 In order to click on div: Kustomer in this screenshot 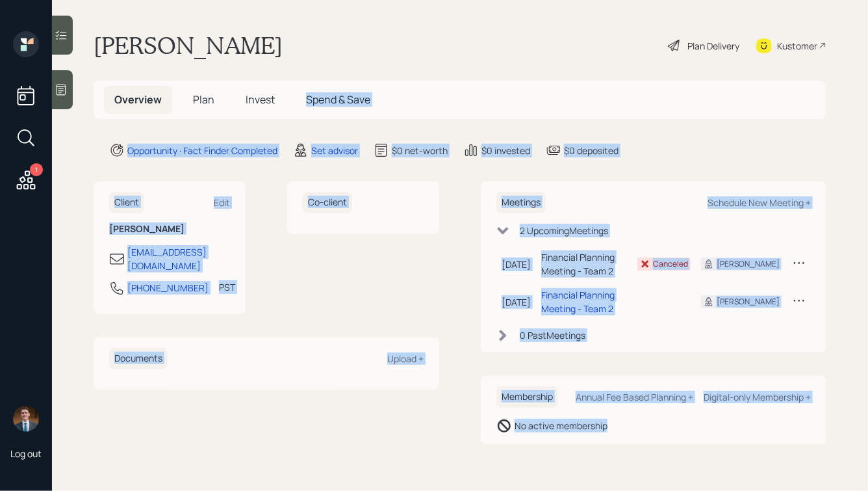, I will do `click(798, 45)`.